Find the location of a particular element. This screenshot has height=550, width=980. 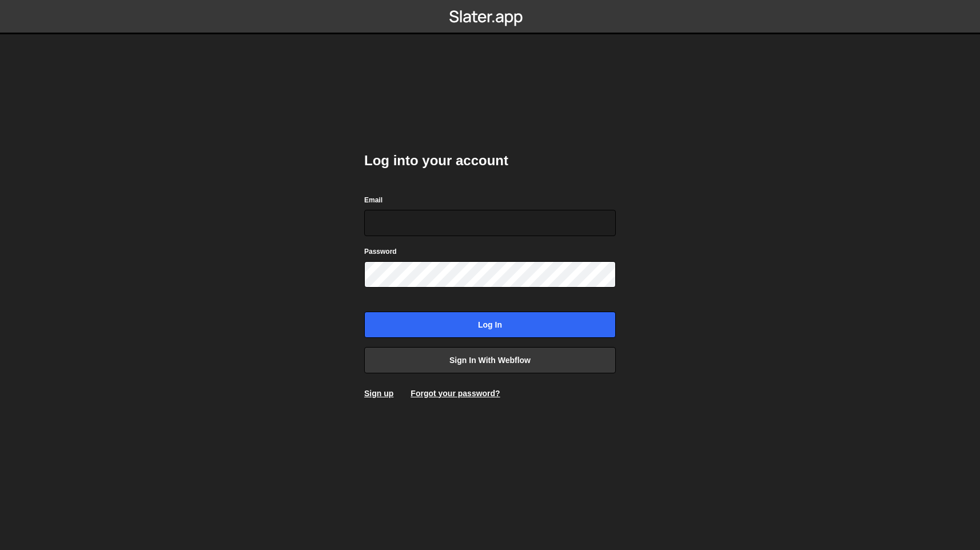

a: Sign in with Webflow is located at coordinates (490, 360).